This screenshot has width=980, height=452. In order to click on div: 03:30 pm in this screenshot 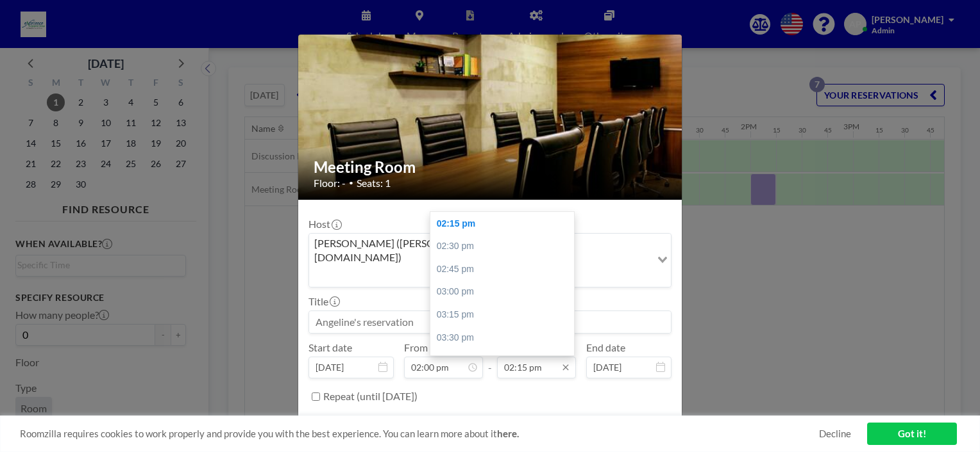, I will do `click(506, 339)`.